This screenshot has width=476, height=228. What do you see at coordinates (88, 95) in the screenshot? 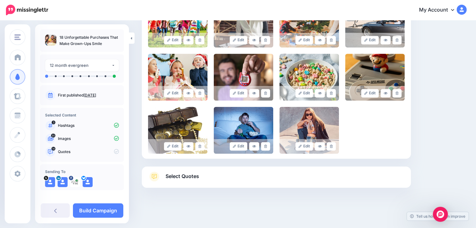
I see `p: First published` at bounding box center [88, 95].